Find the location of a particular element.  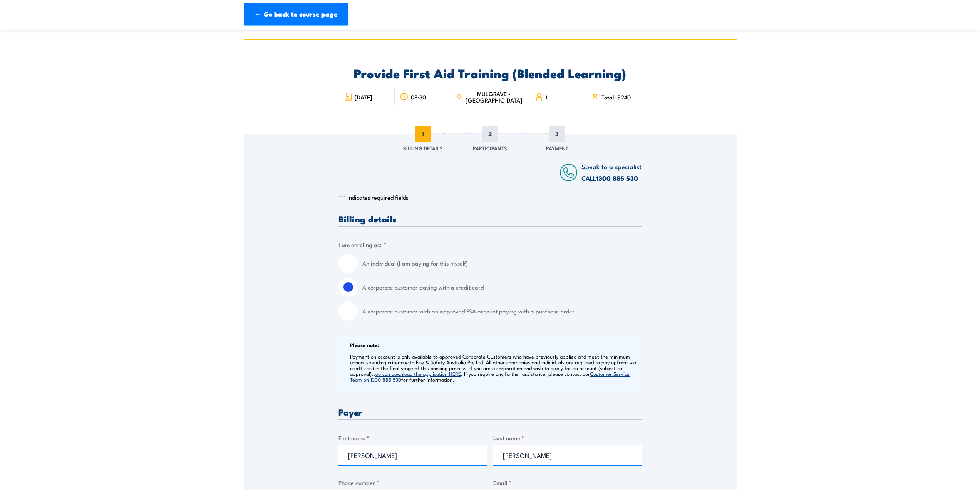

span: Payment is located at coordinates (557, 148).